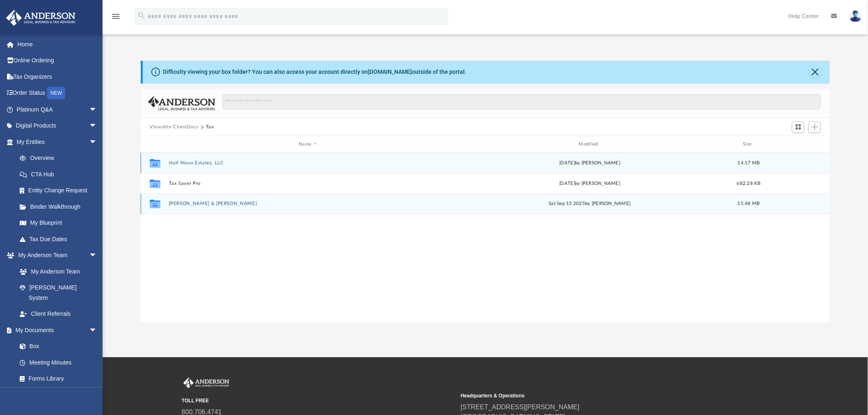 Image resolution: width=868 pixels, height=415 pixels. Describe the element at coordinates (58, 223) in the screenshot. I see `a: My Blueprint` at that location.